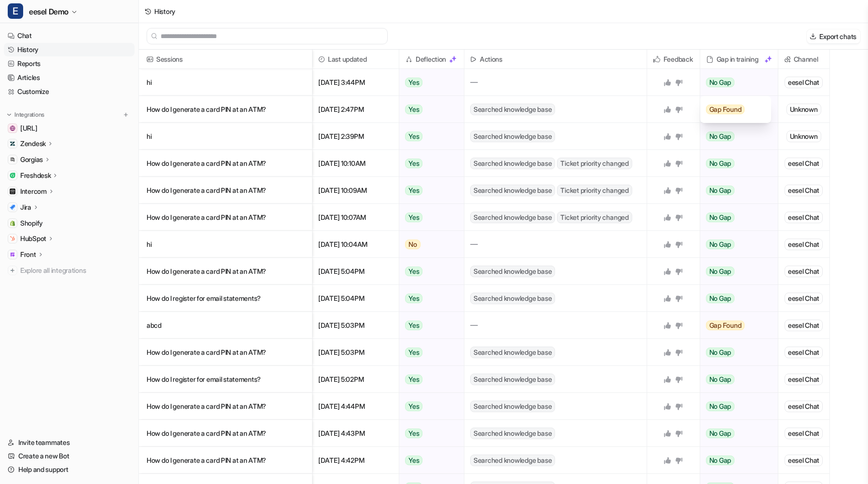 Image resolution: width=868 pixels, height=484 pixels. Describe the element at coordinates (804, 59) in the screenshot. I see `span: Channel` at that location.